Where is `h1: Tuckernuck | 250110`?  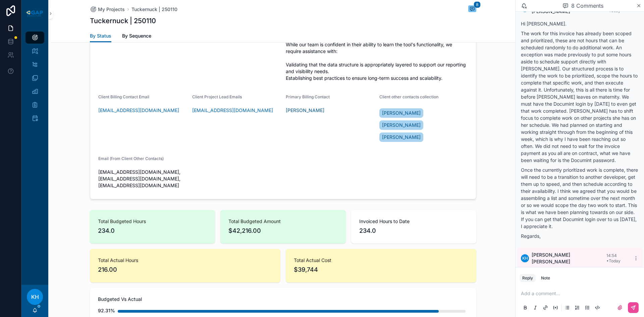
h1: Tuckernuck | 250110 is located at coordinates (123, 21).